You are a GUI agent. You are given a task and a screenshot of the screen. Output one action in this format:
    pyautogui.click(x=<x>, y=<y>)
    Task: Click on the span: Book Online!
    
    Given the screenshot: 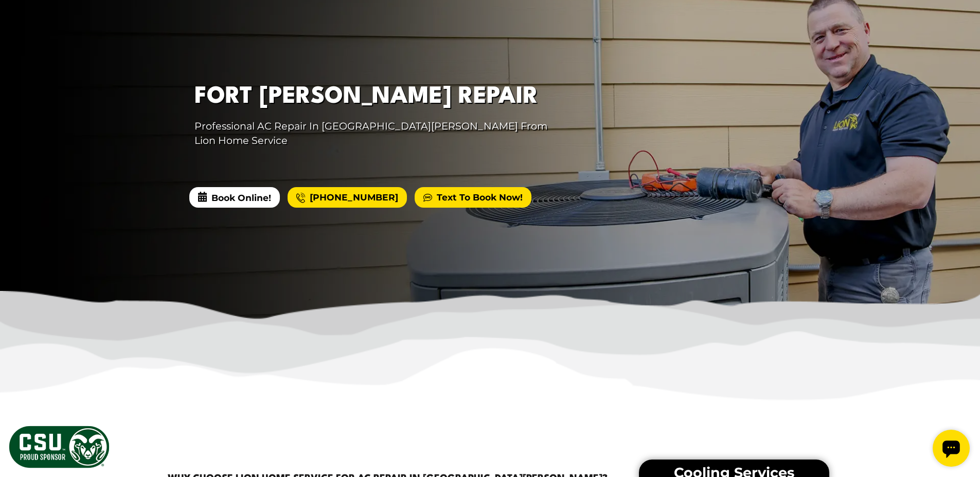 What is the action you would take?
    pyautogui.click(x=235, y=198)
    